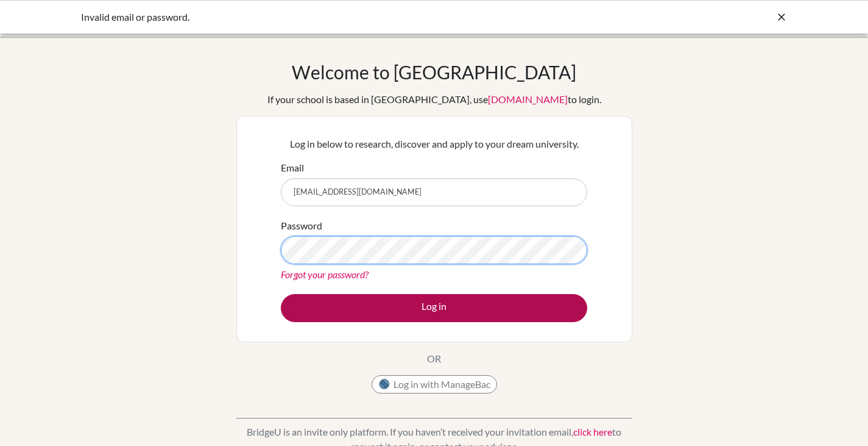 The width and height of the screenshot is (868, 446). I want to click on a: click here, so click(592, 431).